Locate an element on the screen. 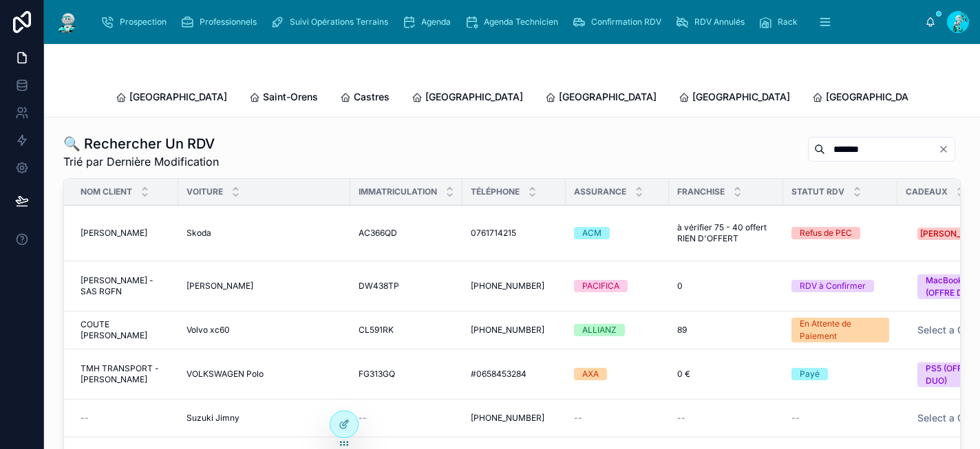 The width and height of the screenshot is (980, 449). div: Payé is located at coordinates (809, 374).